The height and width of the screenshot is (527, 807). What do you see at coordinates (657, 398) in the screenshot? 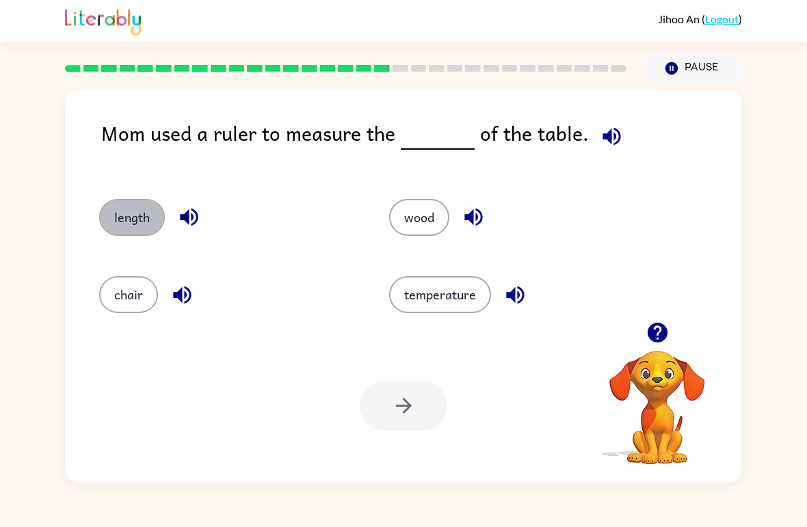
I see `video: Your browser must support playing .mp4 files to use Literably. Please try using another browser.` at bounding box center [657, 398].